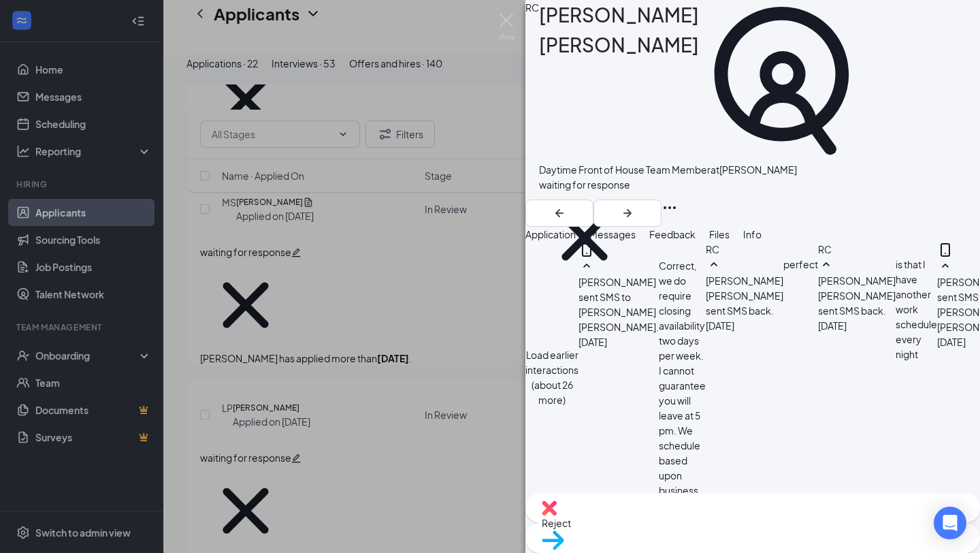 The width and height of the screenshot is (980, 553). What do you see at coordinates (950, 522) in the screenshot?
I see `div: Open Intercom Messenger` at bounding box center [950, 522].